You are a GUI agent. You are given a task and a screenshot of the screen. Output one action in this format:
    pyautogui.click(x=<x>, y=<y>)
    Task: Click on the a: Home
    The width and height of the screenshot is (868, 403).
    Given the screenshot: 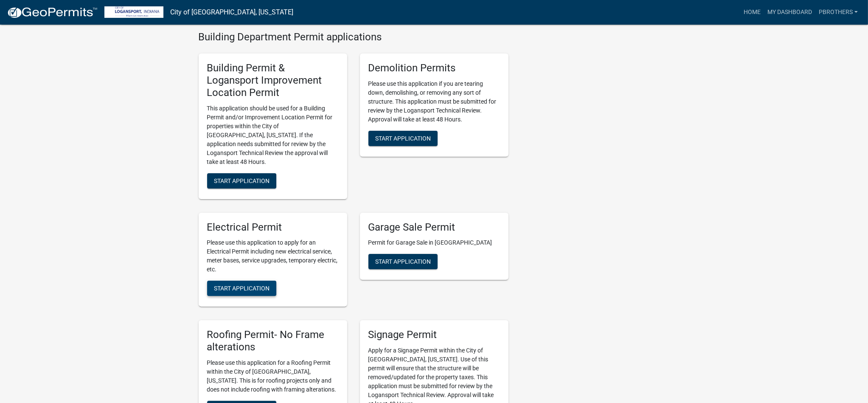 What is the action you would take?
    pyautogui.click(x=752, y=13)
    